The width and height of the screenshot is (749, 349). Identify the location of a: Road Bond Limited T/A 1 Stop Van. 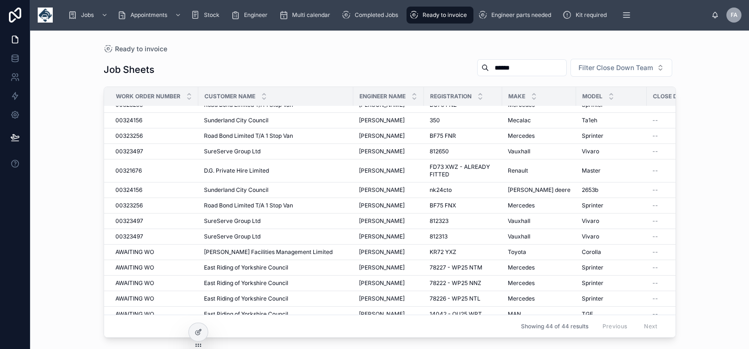
(276, 136).